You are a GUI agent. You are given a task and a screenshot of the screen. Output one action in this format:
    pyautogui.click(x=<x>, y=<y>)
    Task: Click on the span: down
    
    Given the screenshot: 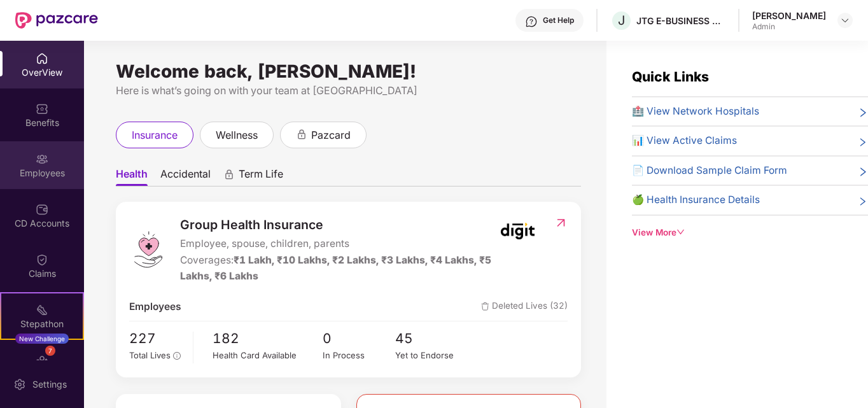 What is the action you would take?
    pyautogui.click(x=681, y=232)
    